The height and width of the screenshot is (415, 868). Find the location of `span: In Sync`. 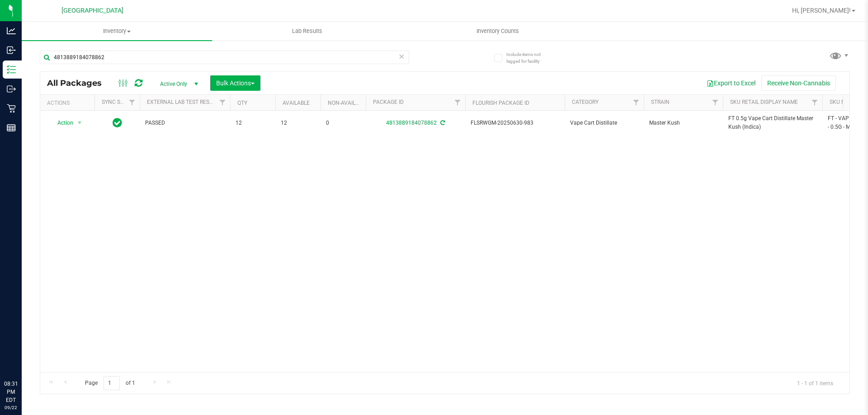

span: In Sync is located at coordinates (117, 123).